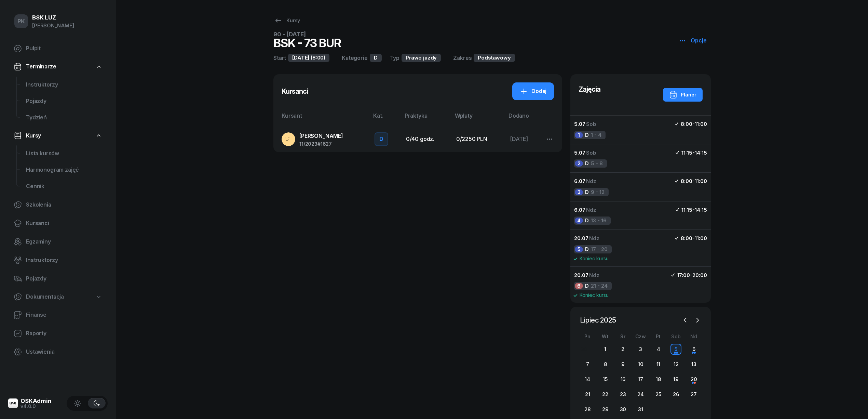 The width and height of the screenshot is (868, 419). I want to click on a: Lista kursów, so click(64, 153).